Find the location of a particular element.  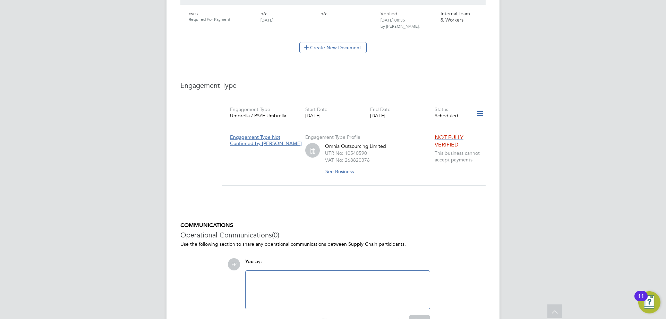

button: Create New Document is located at coordinates (333, 48).